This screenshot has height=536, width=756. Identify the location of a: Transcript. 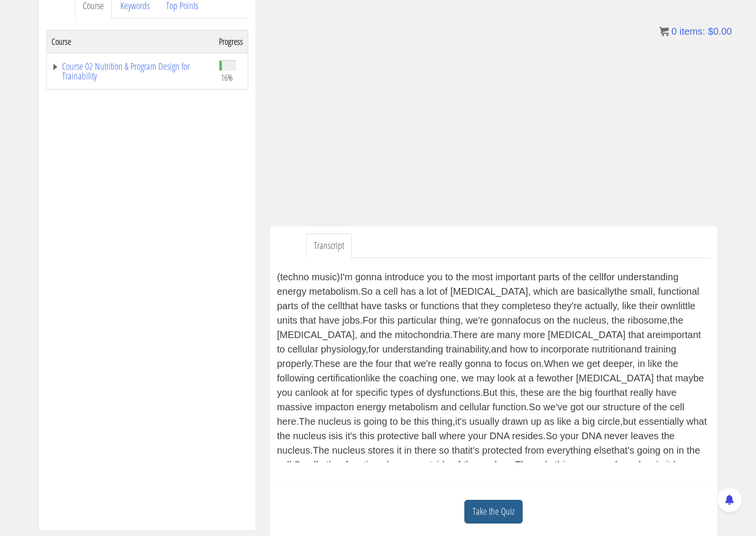
(329, 246).